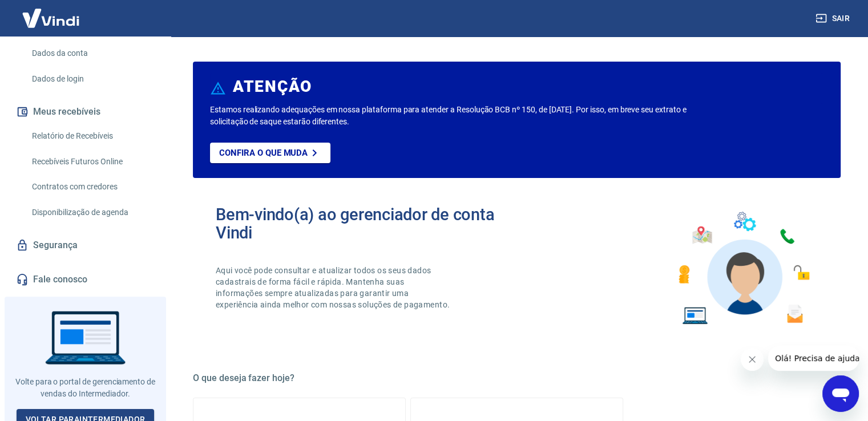 The height and width of the screenshot is (421, 868). What do you see at coordinates (85, 245) in the screenshot?
I see `a: Segurança` at bounding box center [85, 245].